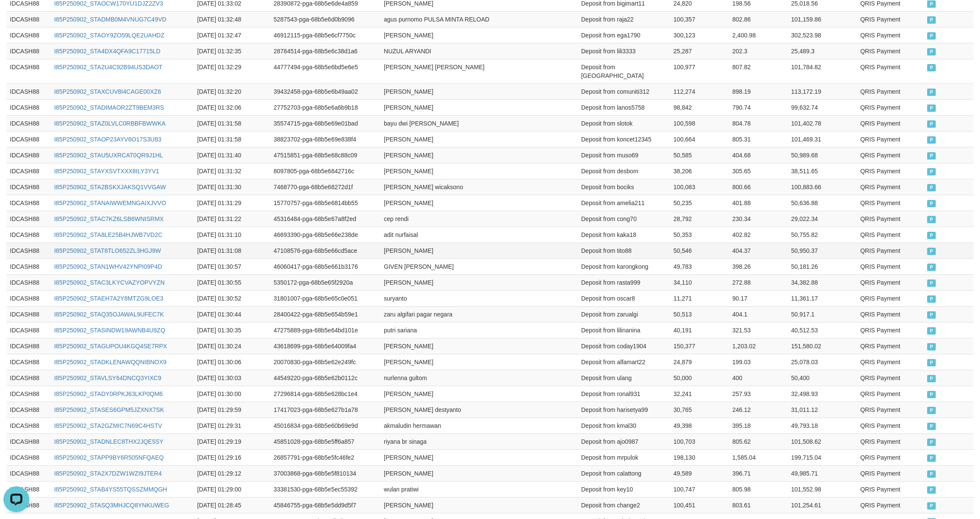  I want to click on td: 24,879, so click(699, 361).